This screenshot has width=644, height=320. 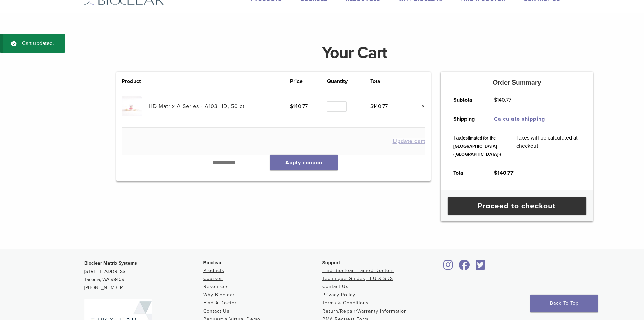 What do you see at coordinates (131, 106) in the screenshot?
I see `img: HD Matrix A Series - A103 HD, 50 ct` at bounding box center [131, 106].